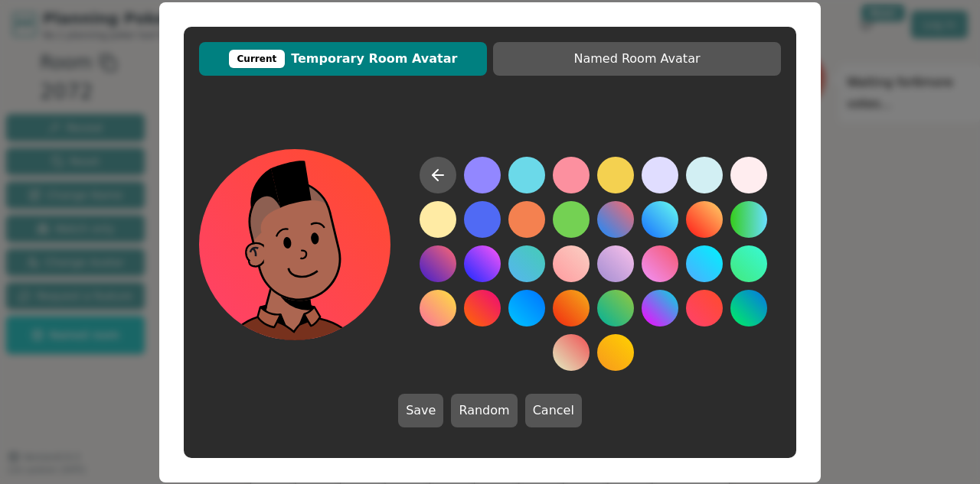 The height and width of the screenshot is (484, 980). Describe the element at coordinates (637, 59) in the screenshot. I see `span: Named Room Avatar` at that location.